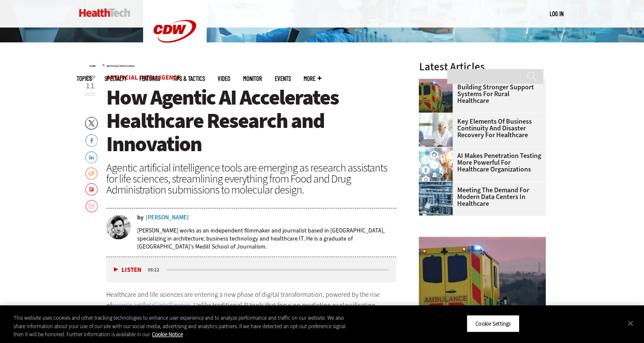 The image size is (644, 343). I want to click on img: Healthcare and hacking concept, so click(436, 165).